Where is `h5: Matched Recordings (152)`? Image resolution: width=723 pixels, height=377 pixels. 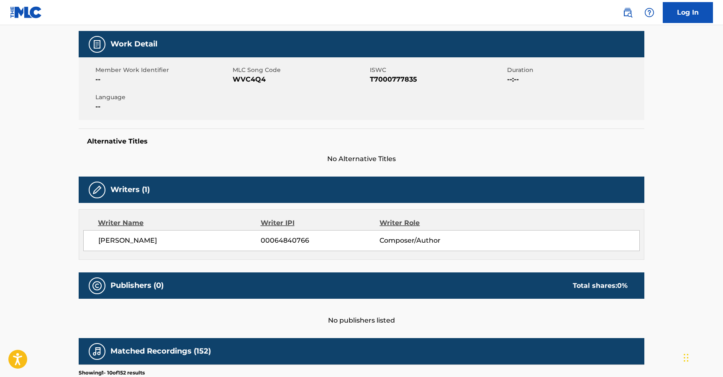 h5: Matched Recordings (152) is located at coordinates (161, 351).